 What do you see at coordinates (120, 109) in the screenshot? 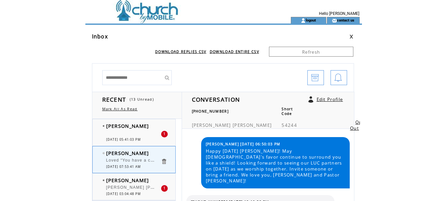
I see `a: Mark All As Read` at bounding box center [120, 109].